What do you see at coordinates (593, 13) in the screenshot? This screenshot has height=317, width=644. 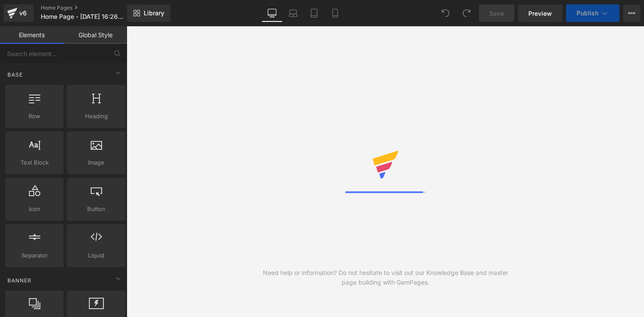 I see `button: Publish` at bounding box center [593, 13].